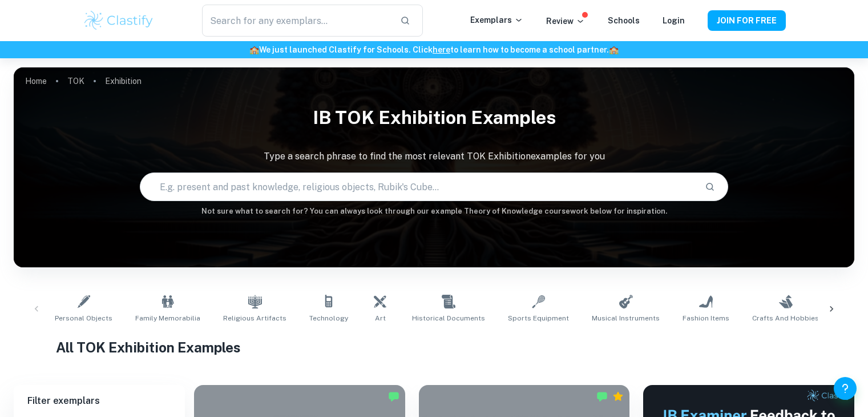 Image resolution: width=868 pixels, height=417 pixels. I want to click on span: Art, so click(380, 319).